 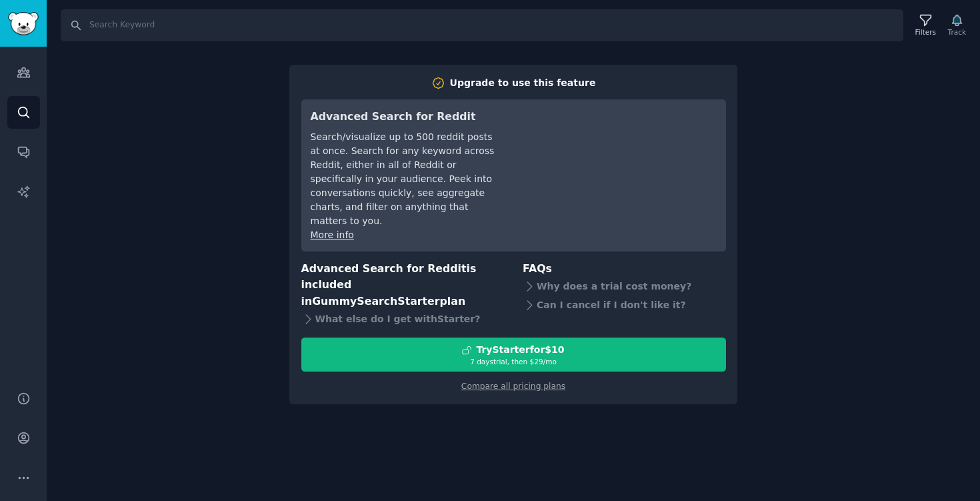 I want to click on a: More info, so click(x=332, y=235).